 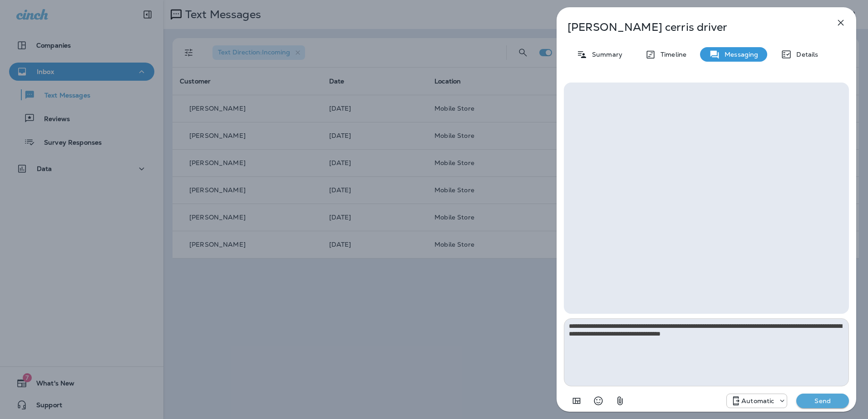 I want to click on button: Add in a premade template, so click(x=577, y=401).